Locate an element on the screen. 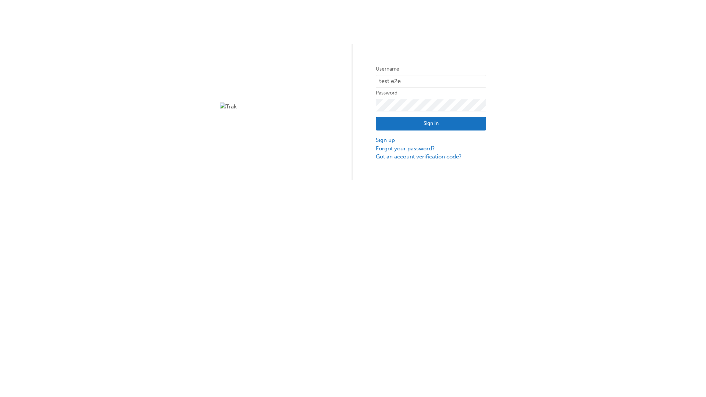 This screenshot has height=397, width=706. input: Username is located at coordinates (431, 81).